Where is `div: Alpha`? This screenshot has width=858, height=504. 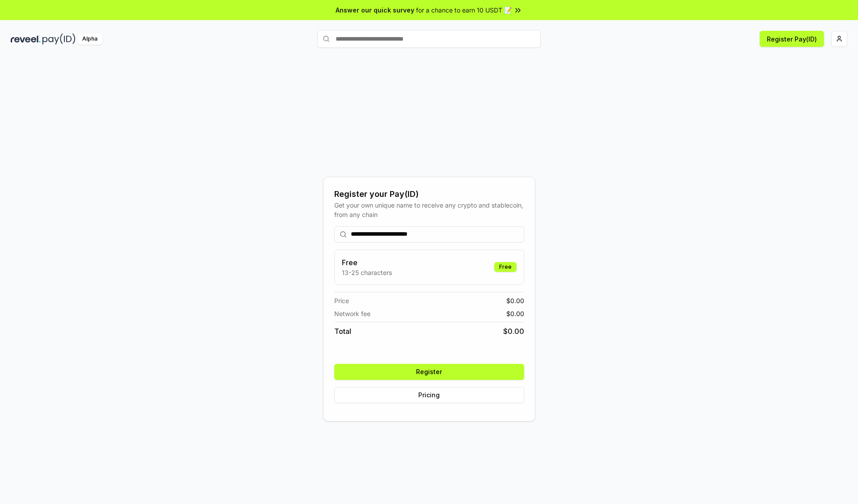 div: Alpha is located at coordinates (90, 39).